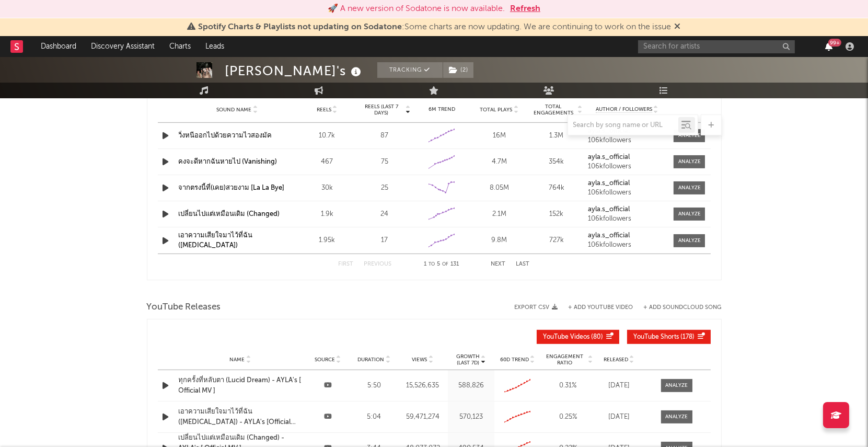 The width and height of the screenshot is (868, 447). Describe the element at coordinates (233, 110) in the screenshot. I see `span: Sound Name` at that location.